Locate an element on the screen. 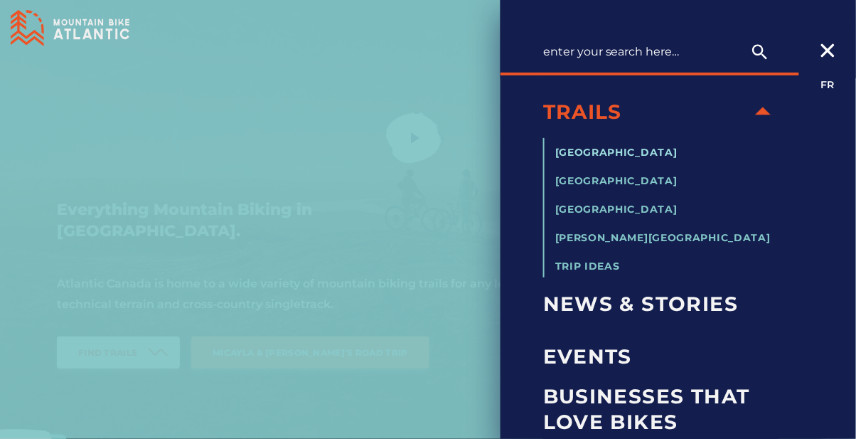 This screenshot has width=856, height=439. span: Businesses that love bikes is located at coordinates (661, 409).